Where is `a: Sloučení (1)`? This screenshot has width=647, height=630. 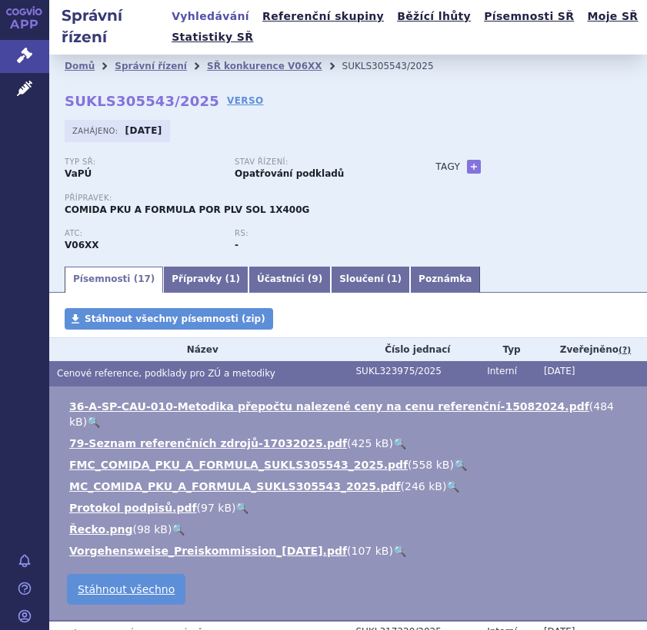 a: Sloučení (1) is located at coordinates (370, 280).